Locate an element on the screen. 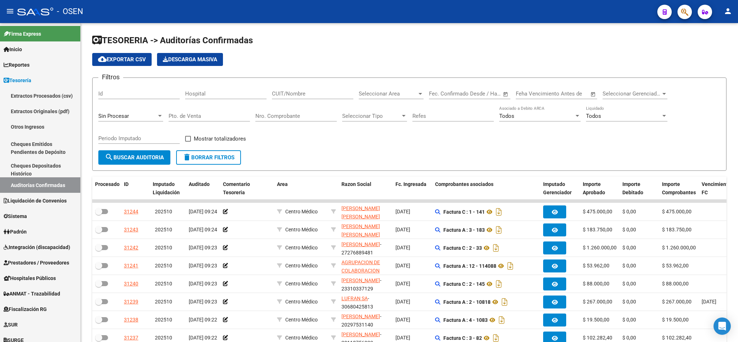 The width and height of the screenshot is (738, 342). span: Prestadores / Proveedores is located at coordinates (36, 263).